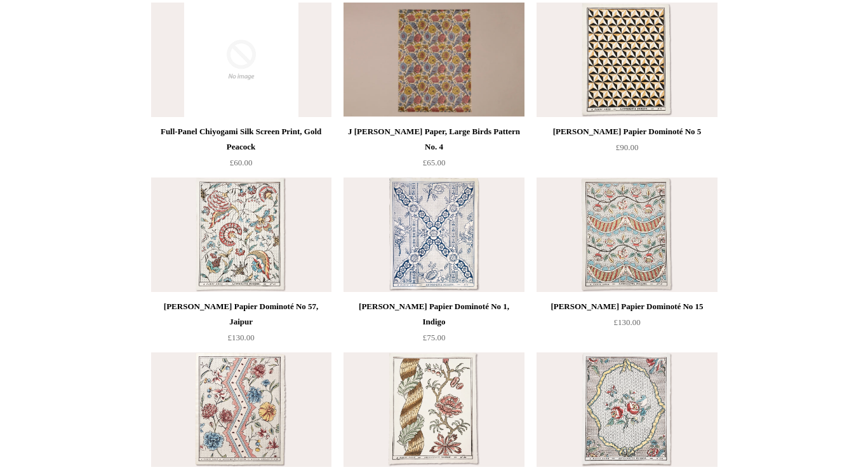 The width and height of the screenshot is (868, 472). What do you see at coordinates (241, 60) in the screenshot?
I see `img: no-image-2048-a2addb12_grande.gif` at bounding box center [241, 60].